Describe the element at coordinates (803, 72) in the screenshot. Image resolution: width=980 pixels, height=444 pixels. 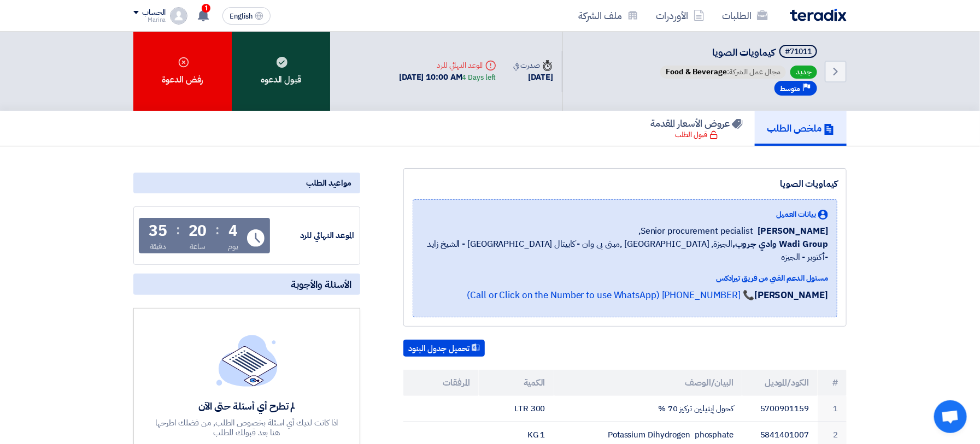
I see `span: جديد` at that location.